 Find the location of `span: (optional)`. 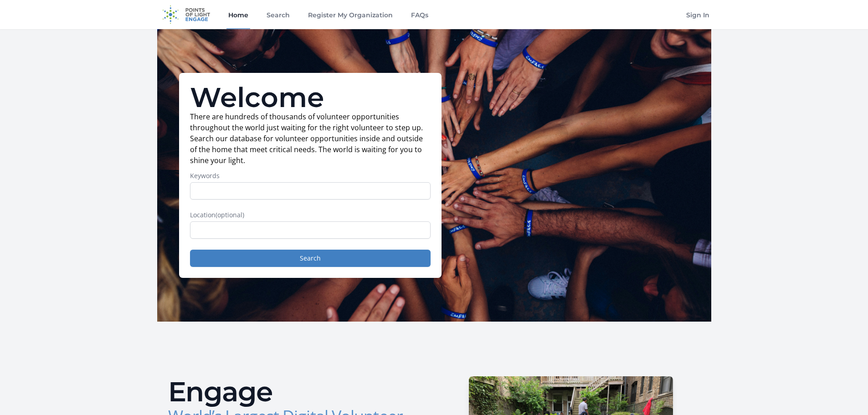

span: (optional) is located at coordinates (229, 215).